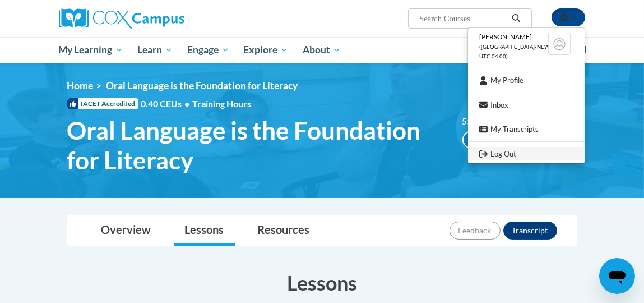 The image size is (644, 303). Describe the element at coordinates (205, 231) in the screenshot. I see `a: Lessons` at that location.